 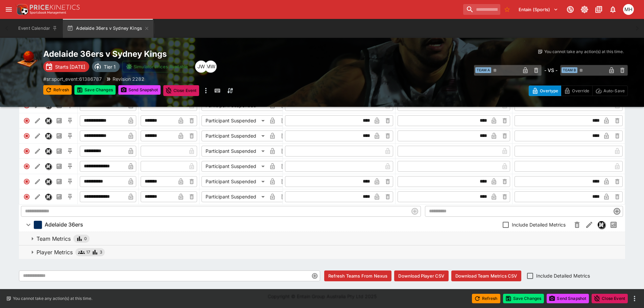 What do you see at coordinates (628, 10) in the screenshot?
I see `div: Michael Hutchinson` at bounding box center [628, 10].